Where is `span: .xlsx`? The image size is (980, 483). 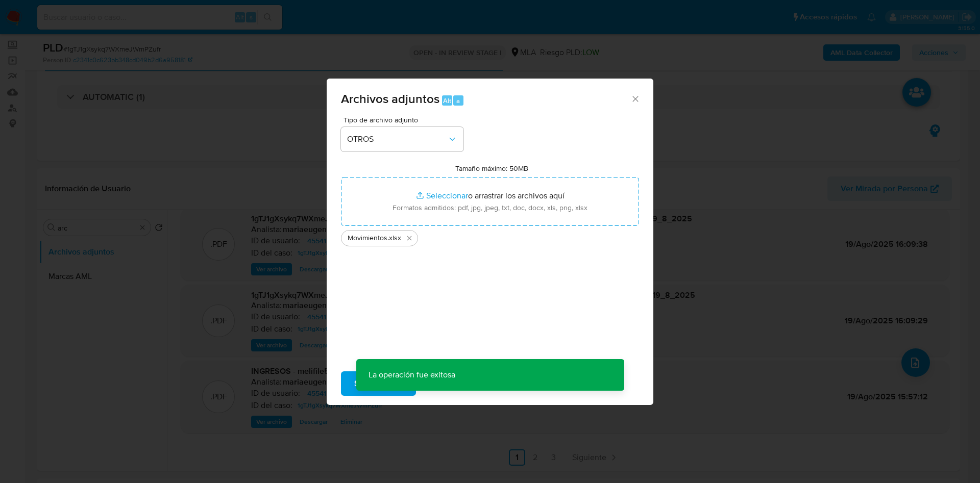
span: .xlsx is located at coordinates (394, 239).